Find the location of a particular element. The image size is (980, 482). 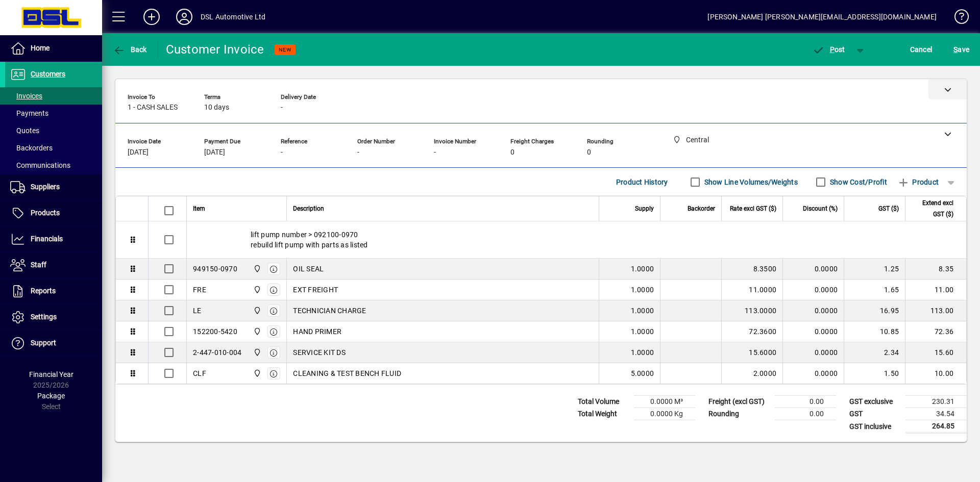

td: 0.0000 M³ is located at coordinates (665, 402).